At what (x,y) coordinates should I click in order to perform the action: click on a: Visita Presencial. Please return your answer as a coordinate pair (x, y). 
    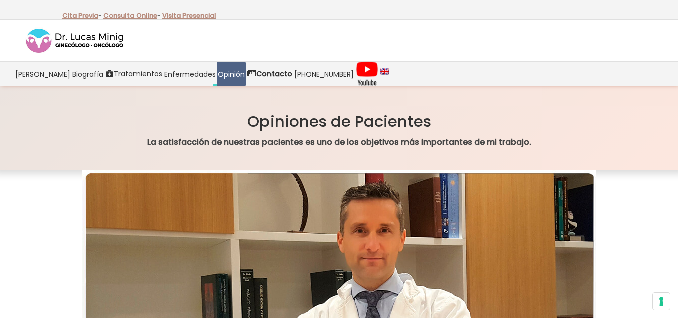
    Looking at the image, I should click on (189, 15).